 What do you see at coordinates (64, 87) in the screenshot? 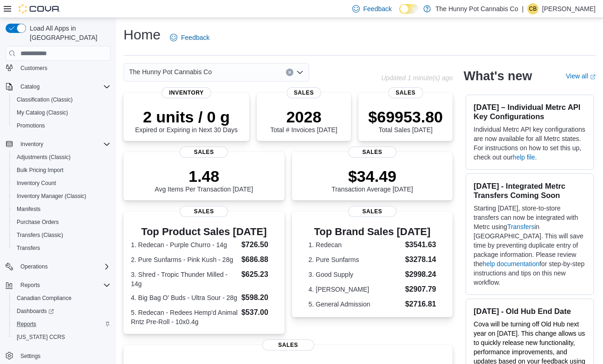
I see `span: Catalog` at bounding box center [64, 87].